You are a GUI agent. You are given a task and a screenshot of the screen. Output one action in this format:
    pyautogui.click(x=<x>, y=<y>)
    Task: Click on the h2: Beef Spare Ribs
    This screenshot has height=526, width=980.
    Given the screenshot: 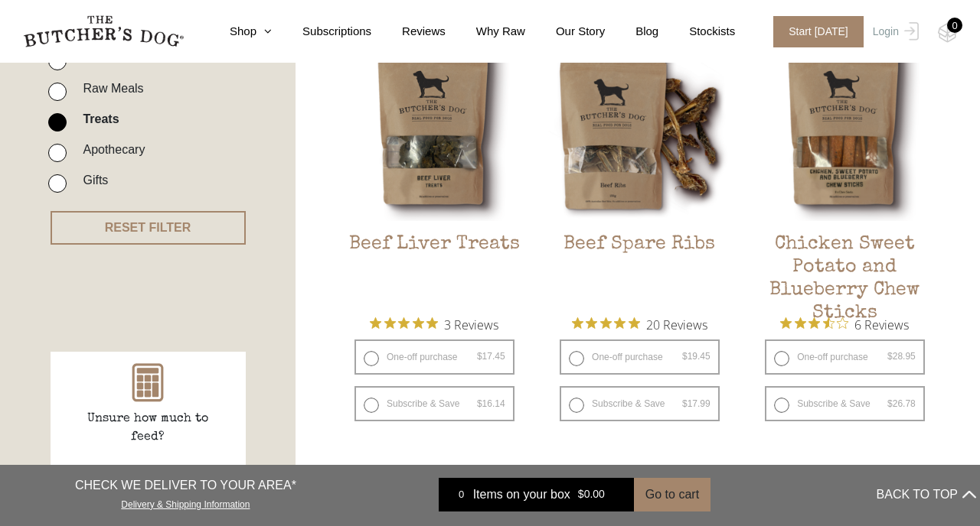 What is the action you would take?
    pyautogui.click(x=640, y=270)
    